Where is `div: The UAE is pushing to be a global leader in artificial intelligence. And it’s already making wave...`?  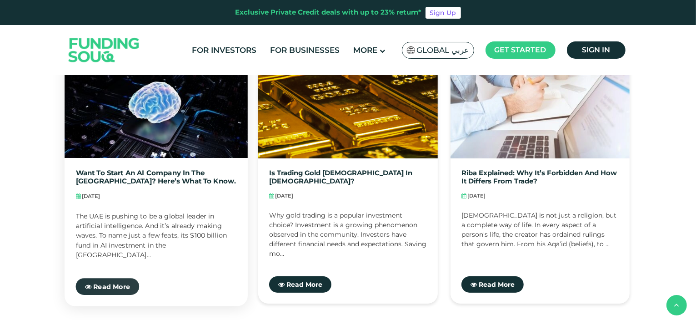 div: The UAE is pushing to be a global leader in artificial intelligence. And it’s already making wave... is located at coordinates (156, 234).